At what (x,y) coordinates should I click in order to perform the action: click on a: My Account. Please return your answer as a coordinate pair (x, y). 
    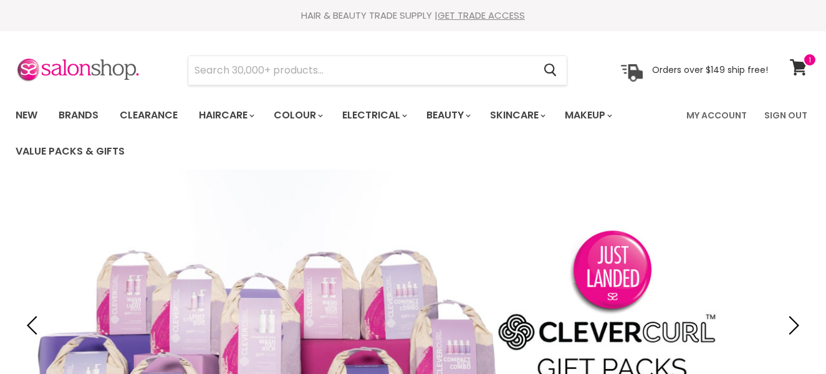
    Looking at the image, I should click on (716, 115).